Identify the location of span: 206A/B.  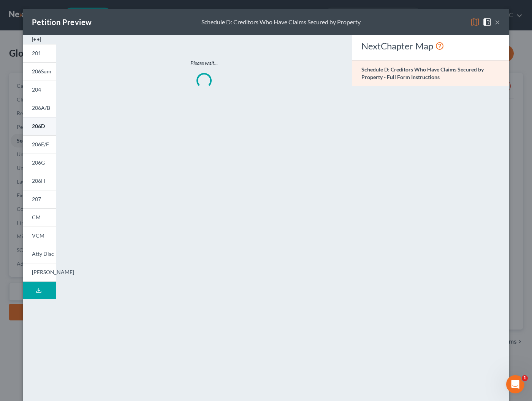
(41, 107).